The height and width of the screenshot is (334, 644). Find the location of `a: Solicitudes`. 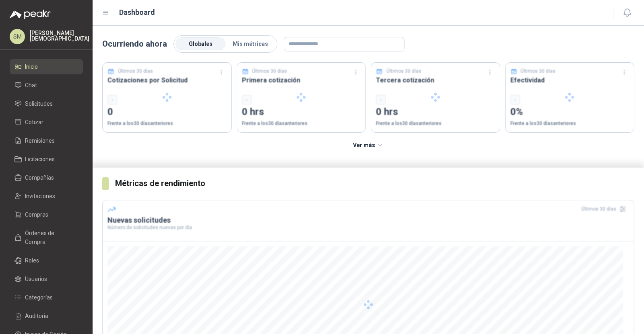

a: Solicitudes is located at coordinates (46, 104).